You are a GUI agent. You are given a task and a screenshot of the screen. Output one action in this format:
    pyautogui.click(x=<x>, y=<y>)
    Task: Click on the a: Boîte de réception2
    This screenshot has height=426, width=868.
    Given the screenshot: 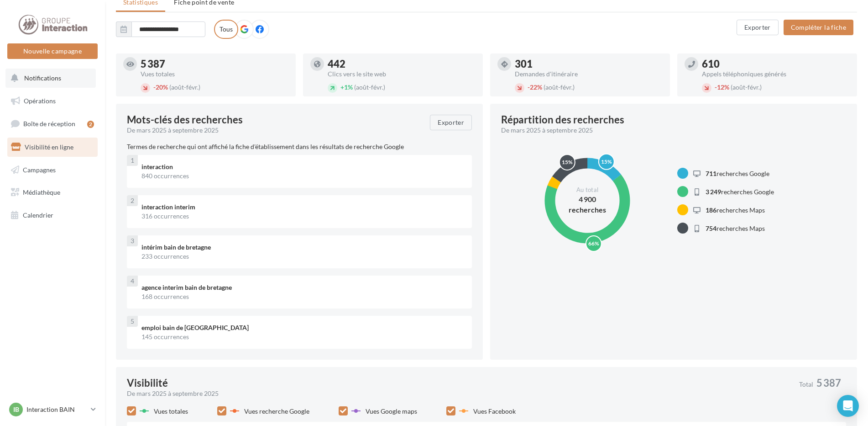 What is the action you would take?
    pyautogui.click(x=52, y=123)
    